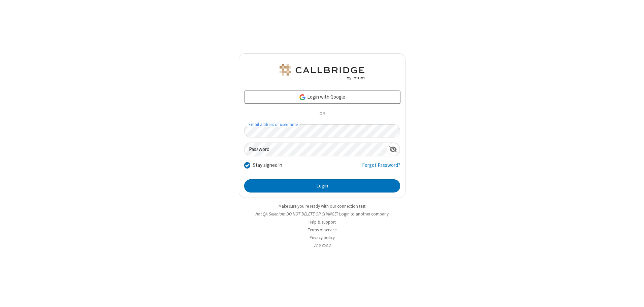 This screenshot has height=307, width=644. What do you see at coordinates (322, 186) in the screenshot?
I see `button: Login` at bounding box center [322, 186].